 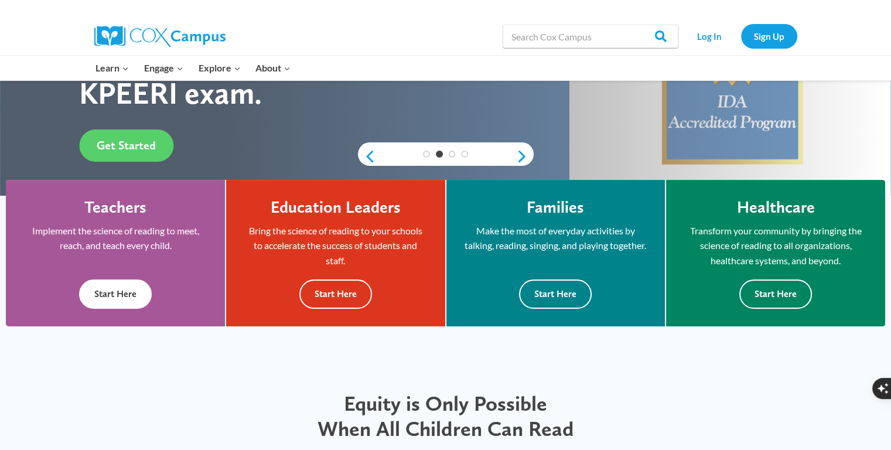 What do you see at coordinates (113, 68) in the screenshot?
I see `button: Child menu of Learn` at bounding box center [113, 68].